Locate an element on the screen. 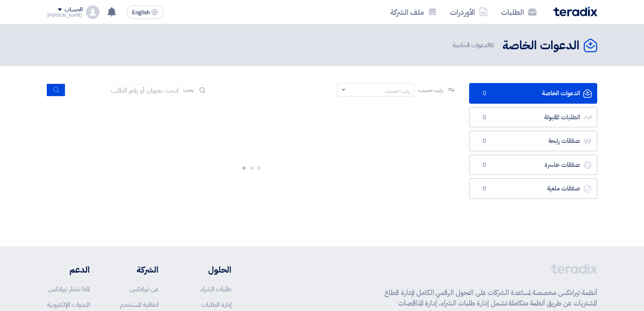 The width and height of the screenshot is (644, 311). a: الأوردرات is located at coordinates (469, 12).